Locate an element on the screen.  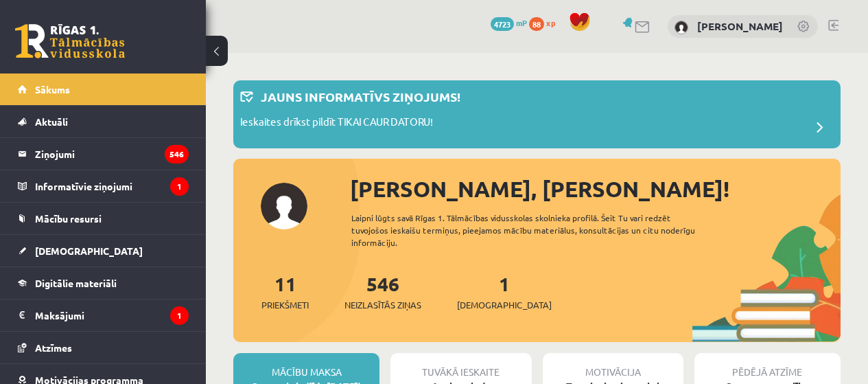
legend: Ziņojumi is located at coordinates (112, 154).